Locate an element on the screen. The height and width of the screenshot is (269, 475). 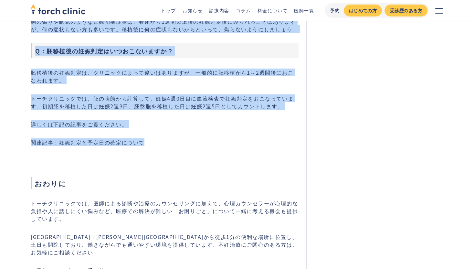
a: トップ is located at coordinates (168, 10).